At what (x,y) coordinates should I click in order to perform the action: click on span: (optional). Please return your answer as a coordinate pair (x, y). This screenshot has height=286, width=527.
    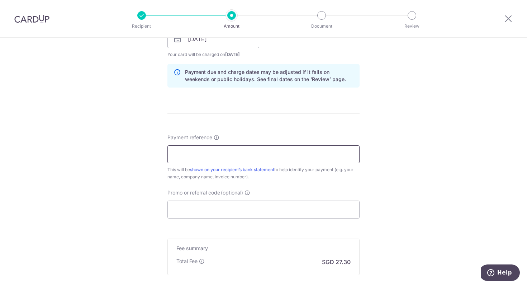
    Looking at the image, I should click on (232, 192).